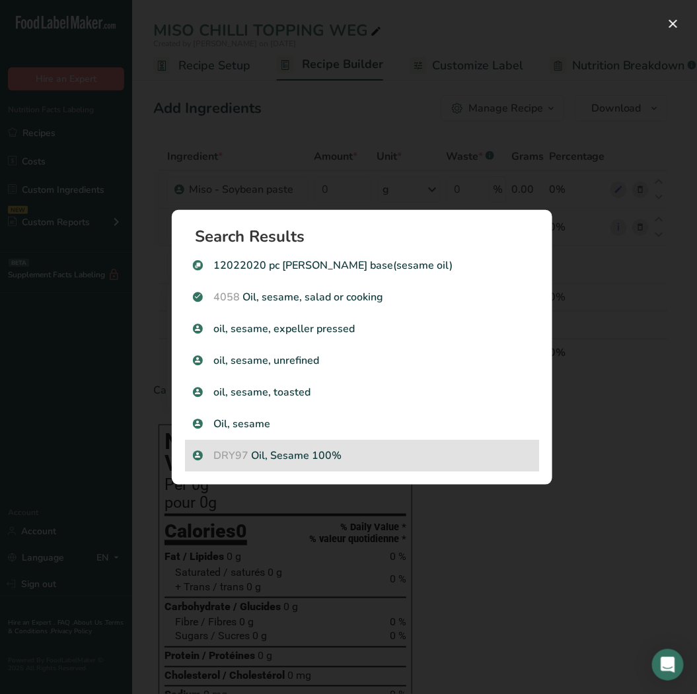 The image size is (697, 694). Describe the element at coordinates (227, 297) in the screenshot. I see `span: 4058` at that location.